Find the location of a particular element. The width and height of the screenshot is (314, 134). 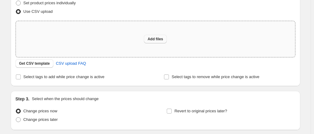

span: Use CSV upload is located at coordinates (38, 11).